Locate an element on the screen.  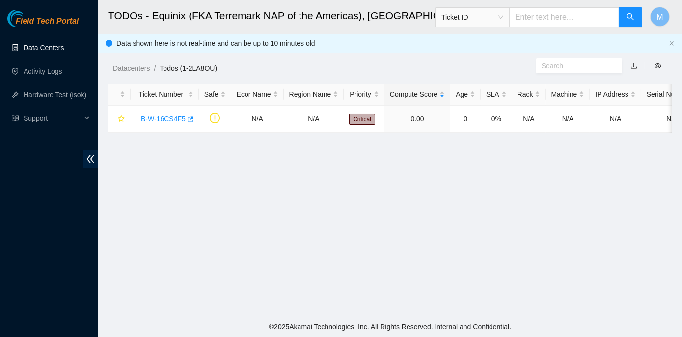
a: Data Centers is located at coordinates (44, 48).